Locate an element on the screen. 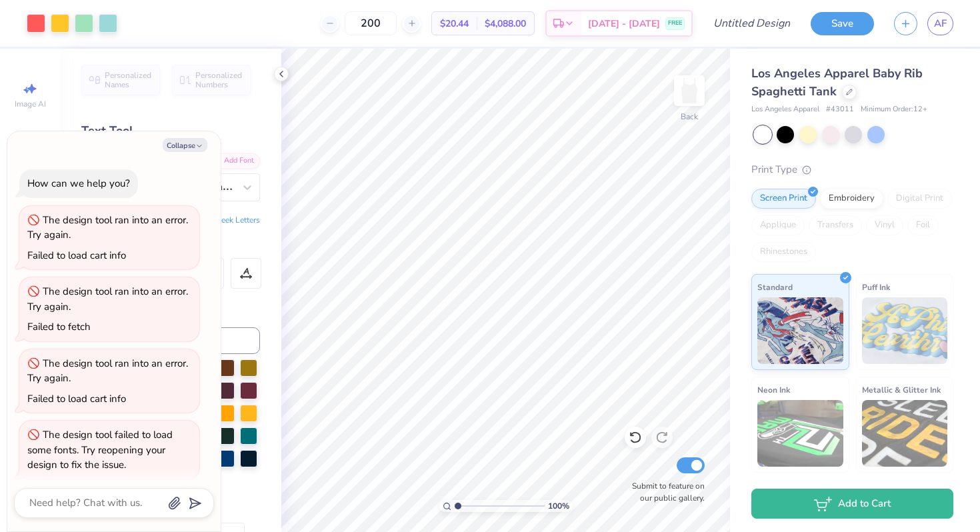 Image resolution: width=980 pixels, height=532 pixels. input: Untitled Design is located at coordinates (752, 23).